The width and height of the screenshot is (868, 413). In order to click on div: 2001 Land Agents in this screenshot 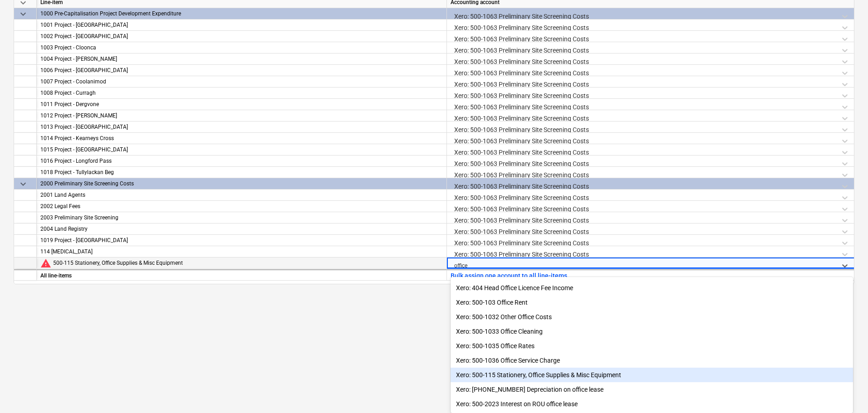, I will do `click(241, 195)`.